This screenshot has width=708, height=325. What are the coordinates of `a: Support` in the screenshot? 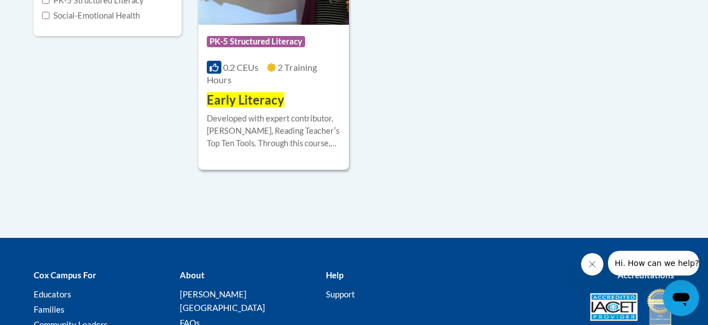 It's located at (340, 294).